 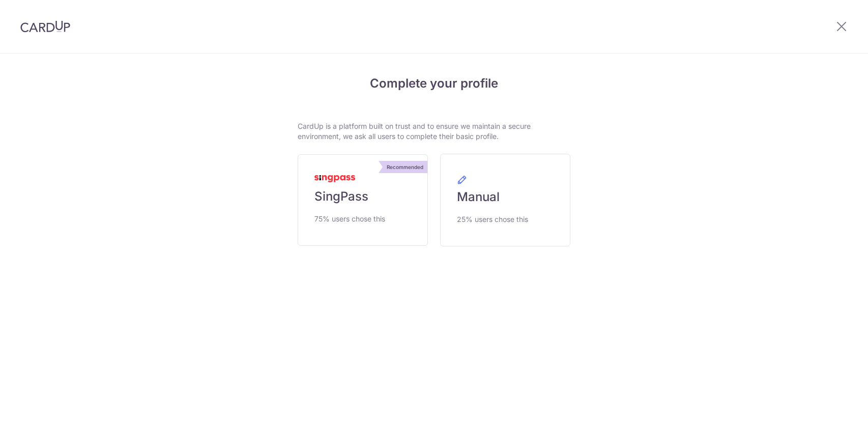 I want to click on a: Manual 25% users chose this, so click(x=506, y=200).